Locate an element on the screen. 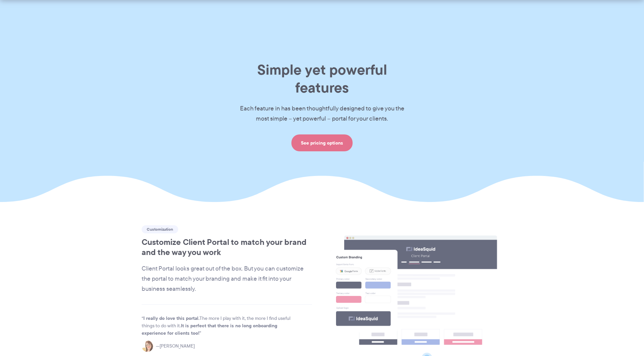 The width and height of the screenshot is (644, 356). p: Client Portal looks great out of the box. But you can customize the portal to match your branding... is located at coordinates (227, 279).